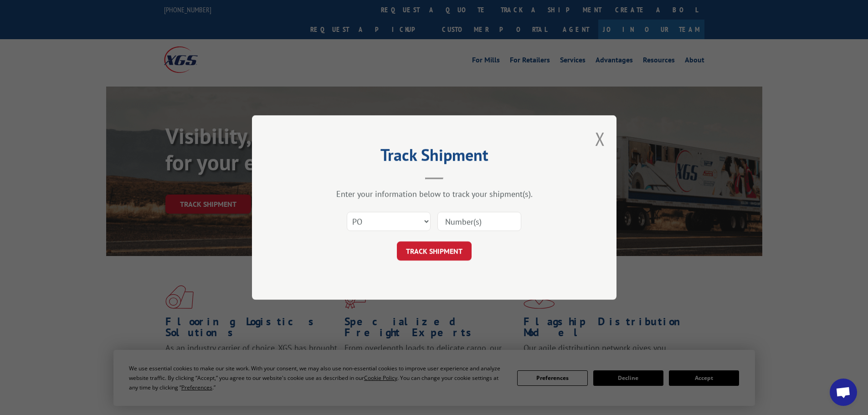  What do you see at coordinates (479, 222) in the screenshot?
I see `input: Number(s)` at bounding box center [479, 222].